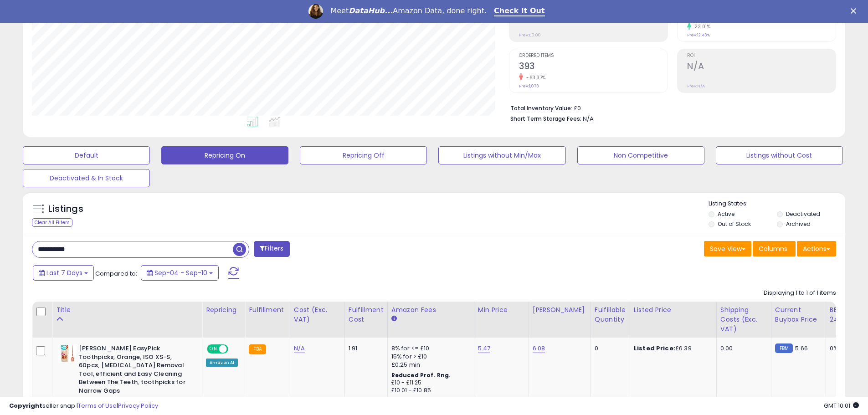 This screenshot has height=415, width=868. What do you see at coordinates (429, 365) in the screenshot?
I see `div: £0.25 min` at bounding box center [429, 365].